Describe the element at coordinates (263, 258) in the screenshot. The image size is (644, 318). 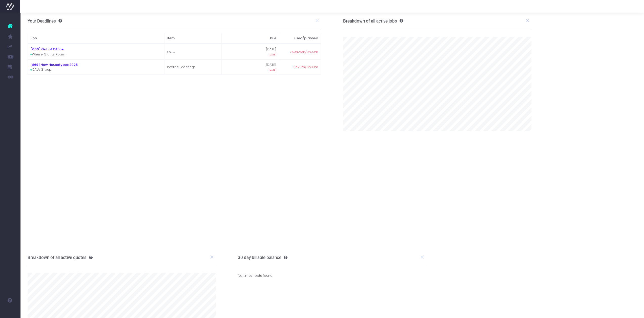
I see `h3: 30 day billable balance` at that location.